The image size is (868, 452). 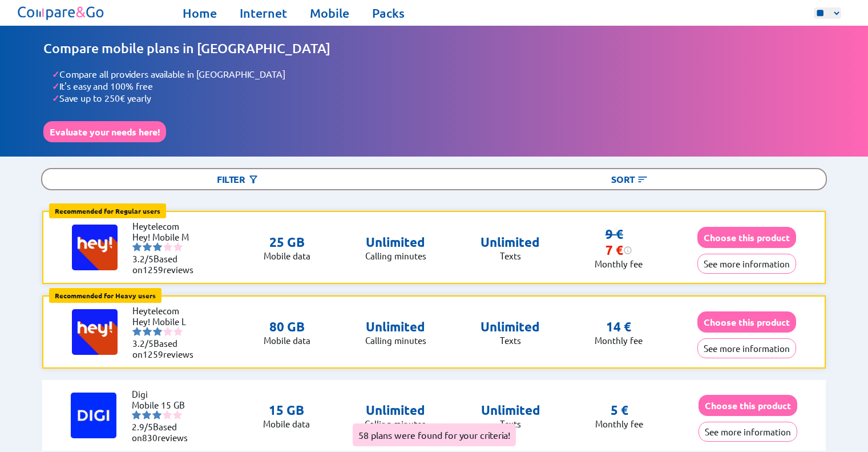 I want to click on div: 7 €, so click(x=618, y=250).